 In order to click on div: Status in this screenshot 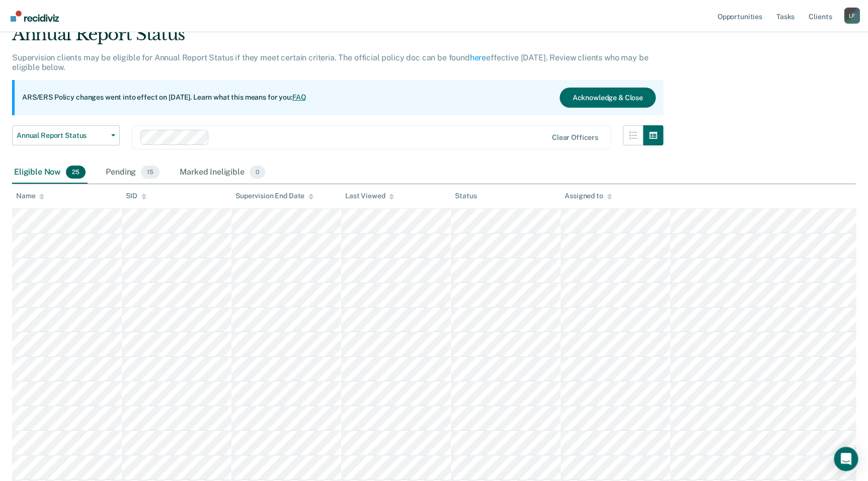, I will do `click(465, 196)`.